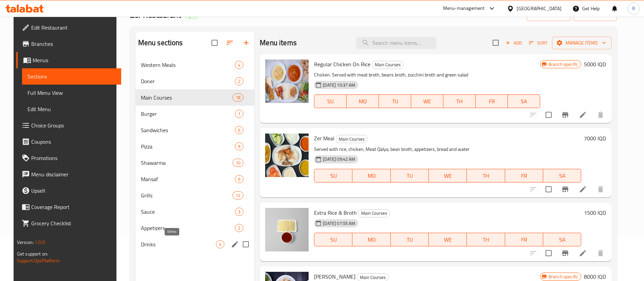 This screenshot has width=644, height=281. What do you see at coordinates (336, 213) in the screenshot?
I see `span: Extra Rice & Broth` at bounding box center [336, 213].